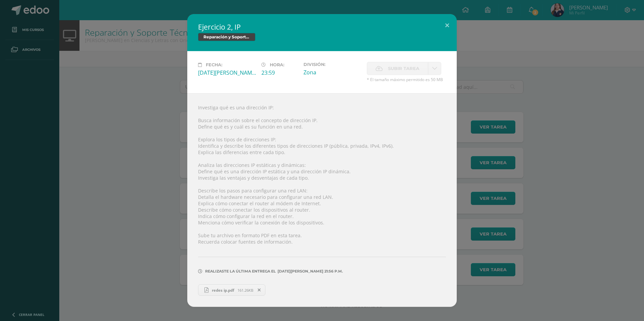 This screenshot has width=644, height=321. I want to click on div: Zona, so click(332, 72).